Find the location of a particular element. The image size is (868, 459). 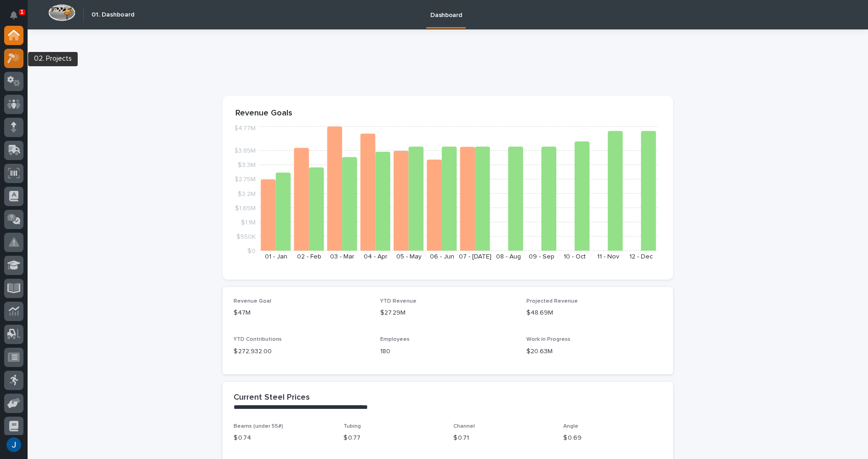

text: 05 - May is located at coordinates (409, 257).